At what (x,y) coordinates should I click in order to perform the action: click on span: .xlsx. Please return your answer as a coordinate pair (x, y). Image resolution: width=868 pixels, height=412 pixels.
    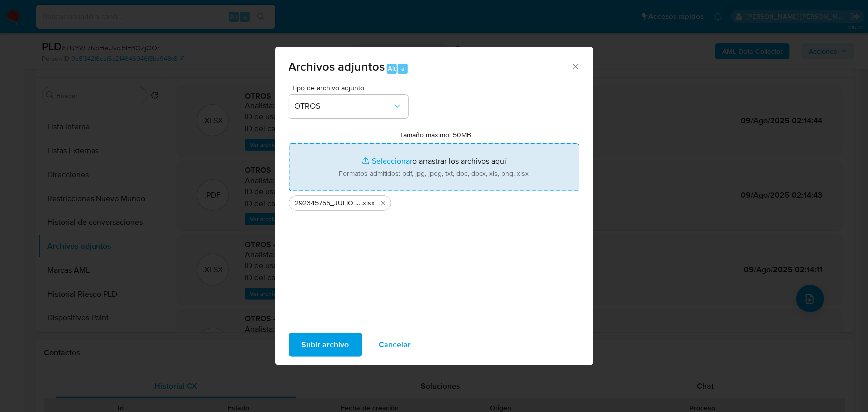
    Looking at the image, I should click on (368, 203).